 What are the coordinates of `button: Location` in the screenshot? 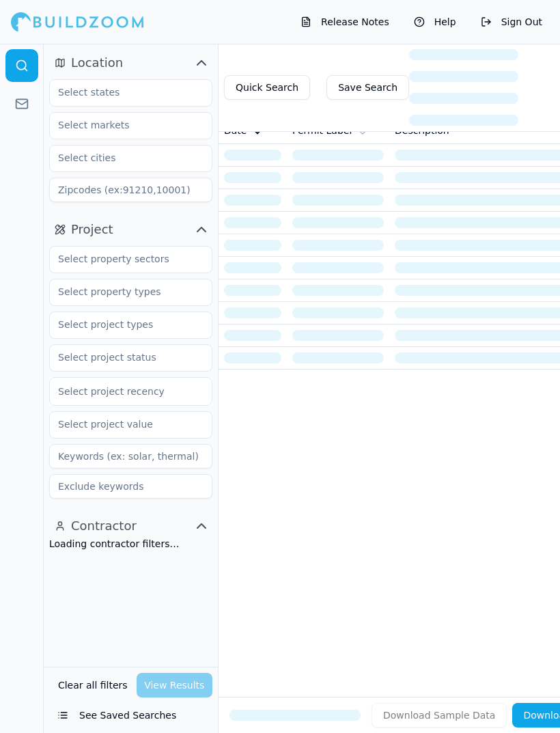 It's located at (130, 63).